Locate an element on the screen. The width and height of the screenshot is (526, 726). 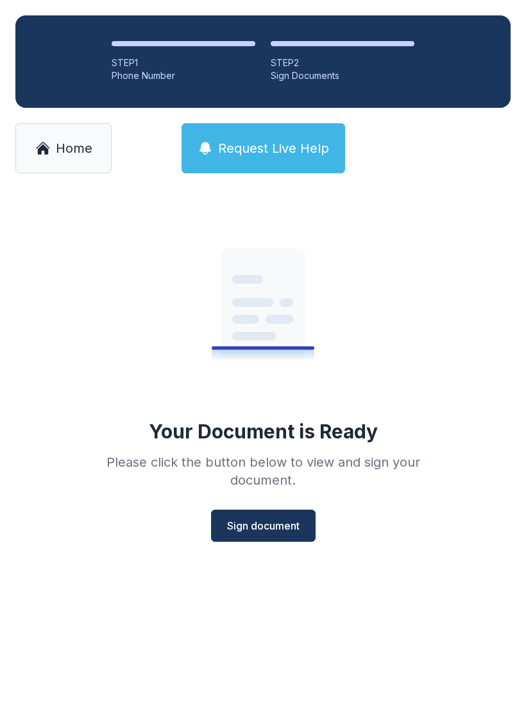
div: Please click the button below to view and sign your document. is located at coordinates (263, 471).